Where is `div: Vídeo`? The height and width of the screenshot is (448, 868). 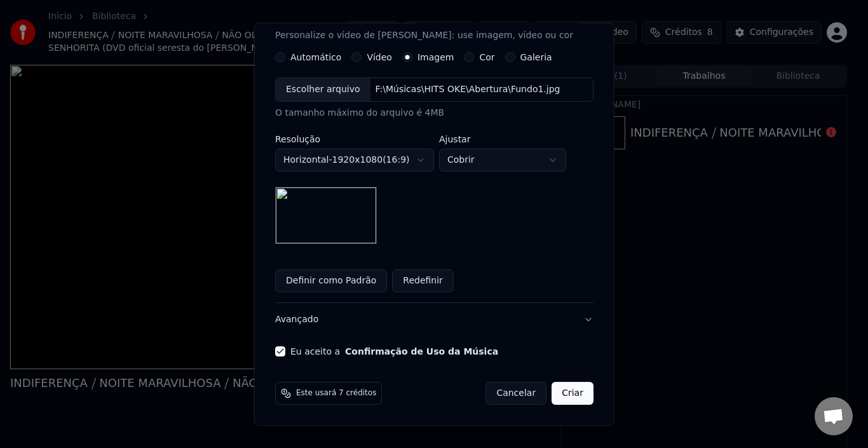 div: Vídeo is located at coordinates (424, 27).